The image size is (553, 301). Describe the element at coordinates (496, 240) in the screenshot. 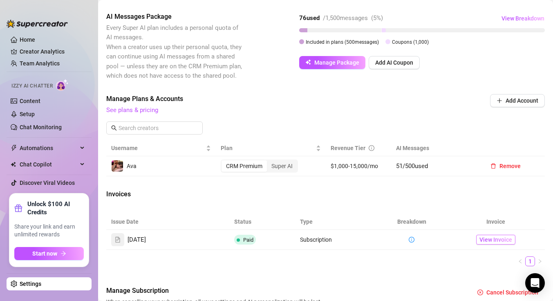

I see `a: View Invoice` at that location.